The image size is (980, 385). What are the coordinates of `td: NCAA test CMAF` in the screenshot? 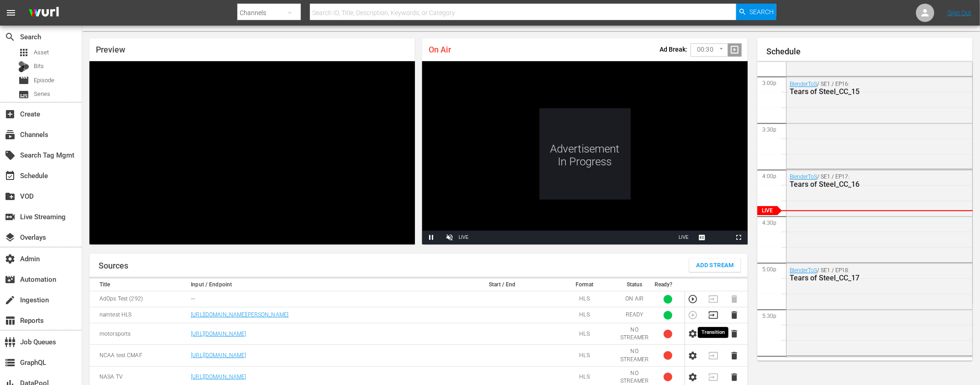 It's located at (139, 355).